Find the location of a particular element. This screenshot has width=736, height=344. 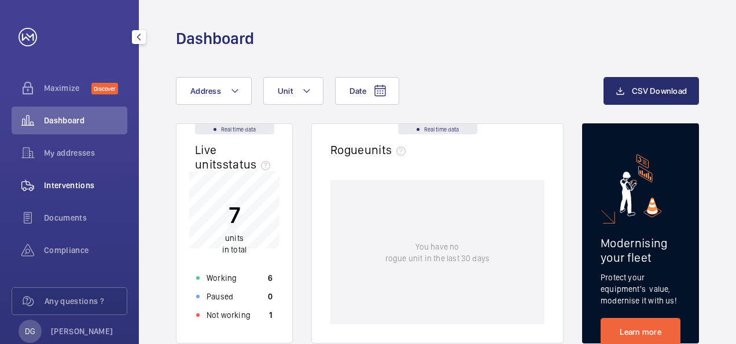

span: Interventions is located at coordinates (86, 185).